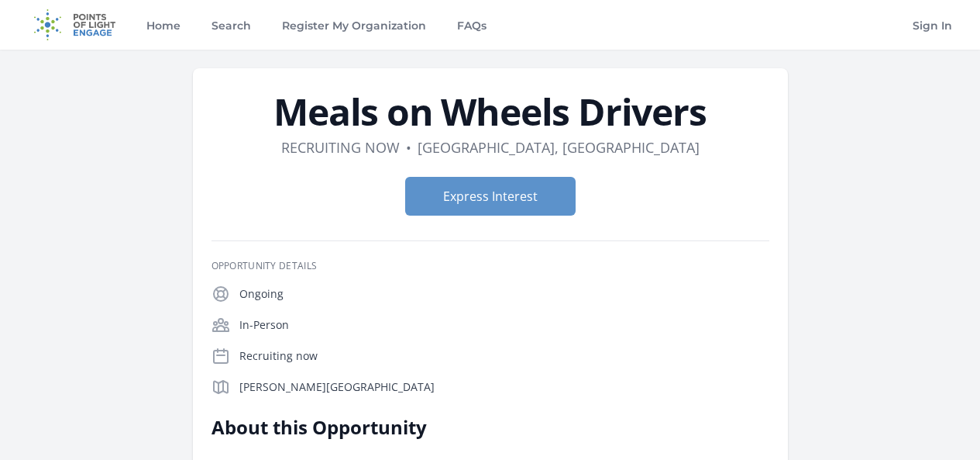 The height and width of the screenshot is (460, 980). Describe the element at coordinates (505, 325) in the screenshot. I see `p: In-Person` at that location.